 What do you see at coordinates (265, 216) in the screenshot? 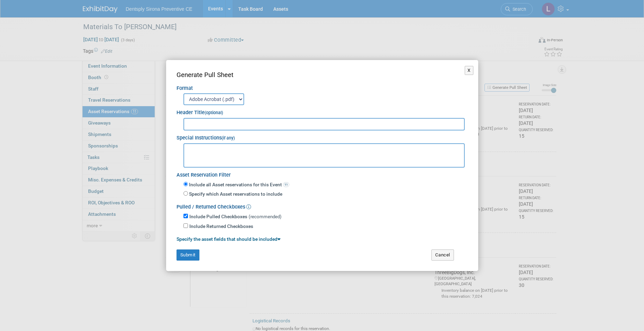
I see `span: (recommended)` at bounding box center [265, 216].